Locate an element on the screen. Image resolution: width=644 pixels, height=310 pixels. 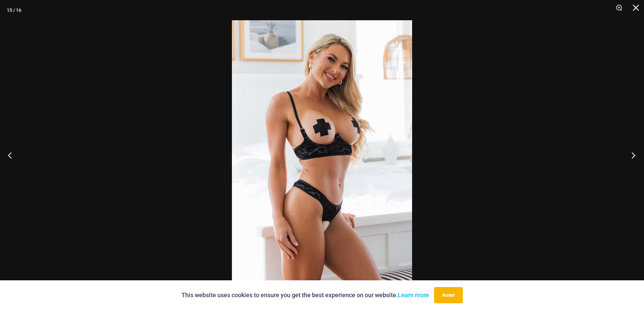
button: Next is located at coordinates (631, 155).